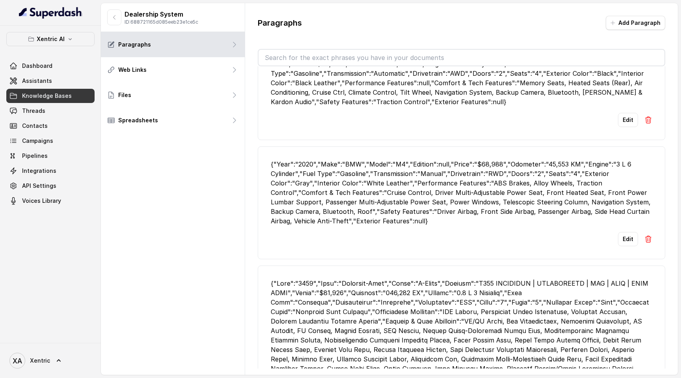 The height and width of the screenshot is (378, 681). What do you see at coordinates (37, 81) in the screenshot?
I see `span: Assistants` at bounding box center [37, 81].